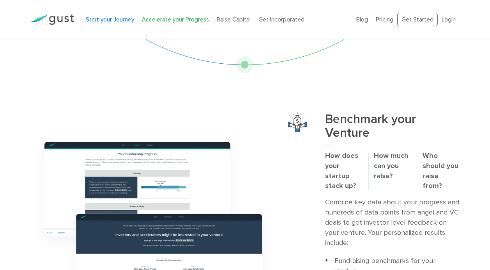  What do you see at coordinates (392, 222) in the screenshot?
I see `p: Combine key data about your progress and hundreds of data points from angel and VC deals to get i...` at bounding box center [392, 222].